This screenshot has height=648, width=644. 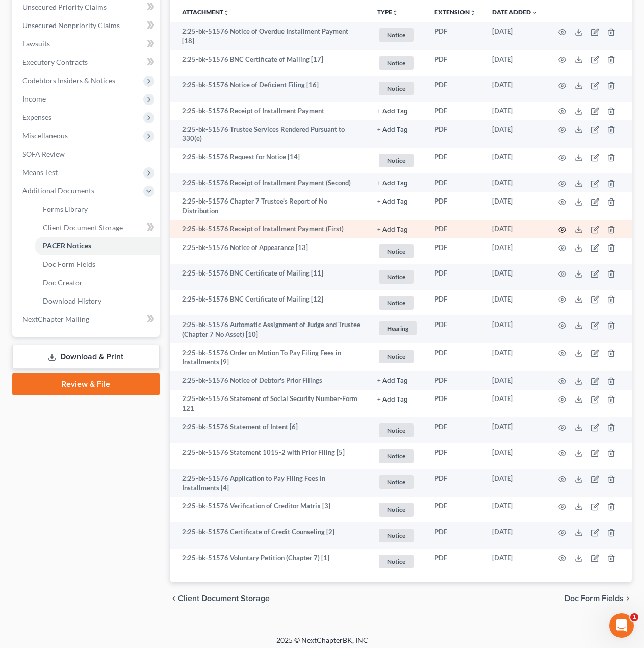 I want to click on span: 1, so click(x=634, y=617).